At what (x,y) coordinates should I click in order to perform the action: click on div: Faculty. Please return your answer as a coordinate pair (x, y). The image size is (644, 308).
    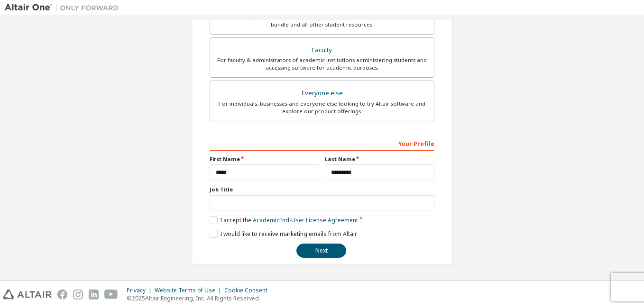
    Looking at the image, I should click on (322, 50).